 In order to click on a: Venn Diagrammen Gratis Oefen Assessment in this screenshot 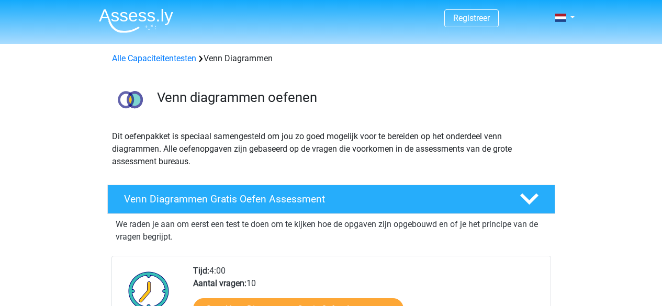, I will do `click(331, 199)`.